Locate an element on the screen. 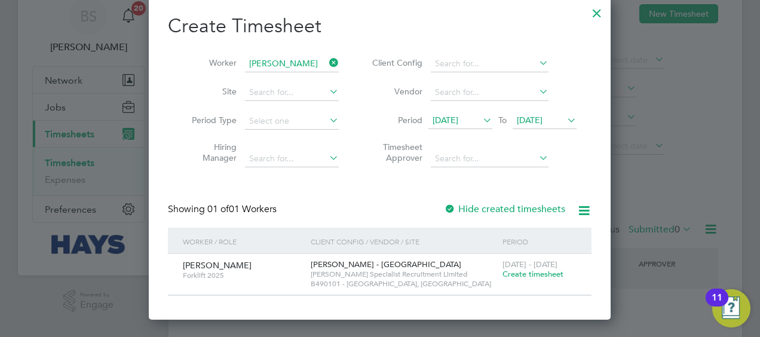 Image resolution: width=760 pixels, height=337 pixels. div: Client Config / Vendor / Site is located at coordinates (403, 241).